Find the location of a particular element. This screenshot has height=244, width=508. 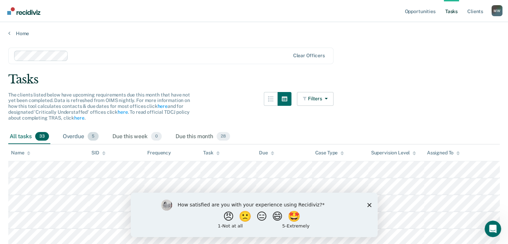

div: Close survey is located at coordinates (239, 12).